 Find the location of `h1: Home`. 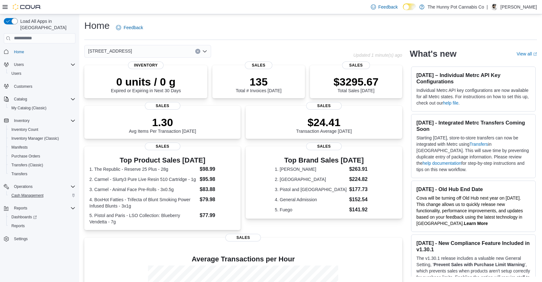

h1: Home is located at coordinates (97, 26).